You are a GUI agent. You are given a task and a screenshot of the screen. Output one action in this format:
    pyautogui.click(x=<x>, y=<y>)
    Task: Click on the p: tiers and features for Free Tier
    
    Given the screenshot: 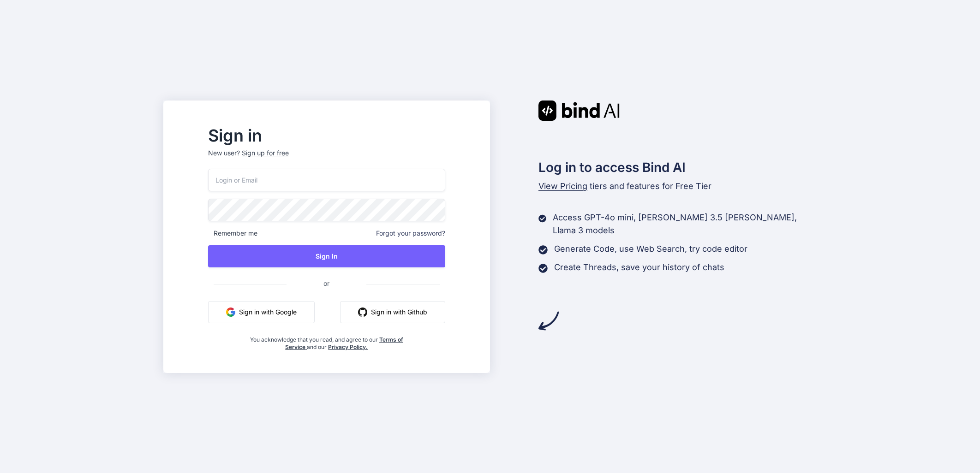 What is the action you would take?
    pyautogui.click(x=677, y=186)
    